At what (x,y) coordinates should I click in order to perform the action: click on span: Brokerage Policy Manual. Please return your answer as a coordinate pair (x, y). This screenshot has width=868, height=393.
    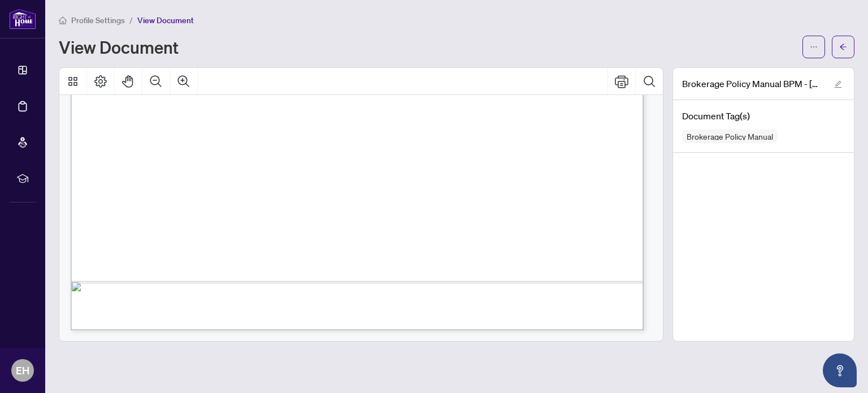
    Looking at the image, I should click on (730, 137).